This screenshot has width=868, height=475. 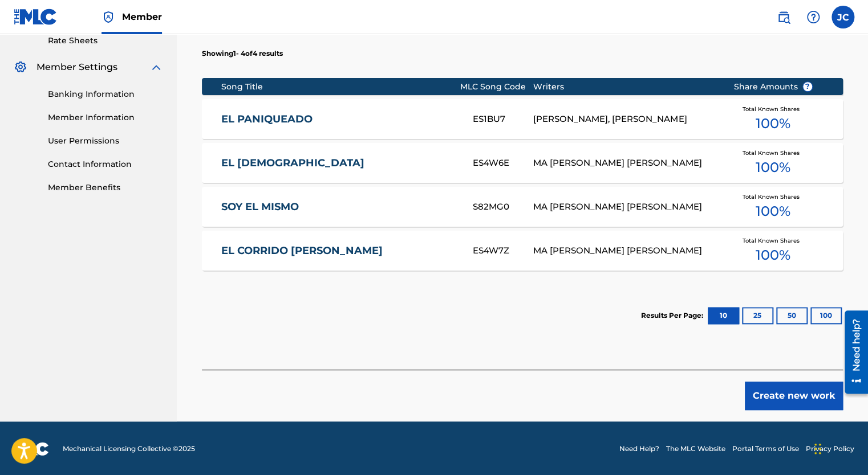 What do you see at coordinates (794, 396) in the screenshot?
I see `button: Create new work` at bounding box center [794, 396].